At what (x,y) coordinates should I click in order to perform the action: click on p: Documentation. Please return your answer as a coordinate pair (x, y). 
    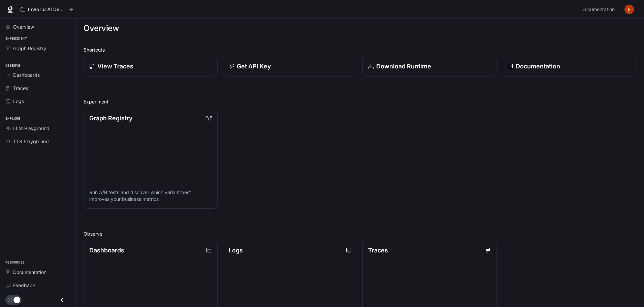
    Looking at the image, I should click on (537, 66).